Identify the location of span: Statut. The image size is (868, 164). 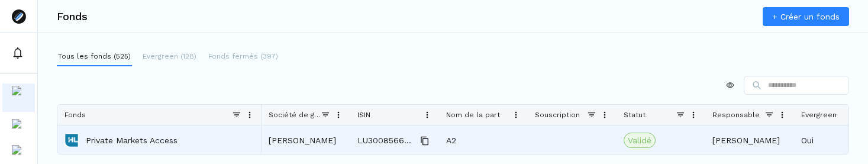
(634, 114).